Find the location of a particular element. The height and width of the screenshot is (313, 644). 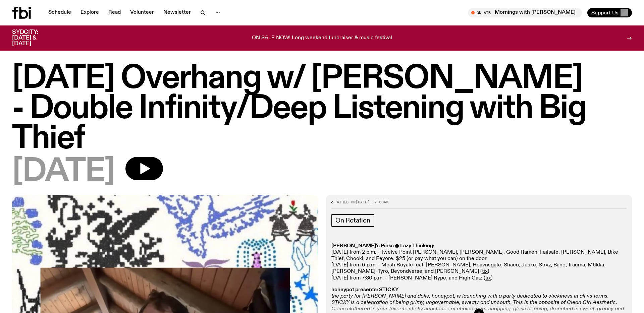

a: Volunteer is located at coordinates (142, 12).